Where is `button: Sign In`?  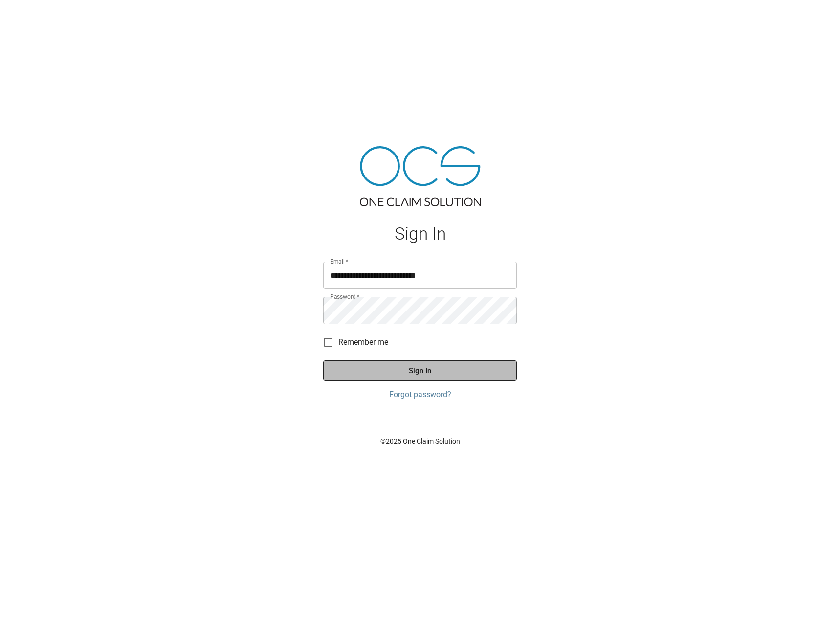 button: Sign In is located at coordinates (420, 370).